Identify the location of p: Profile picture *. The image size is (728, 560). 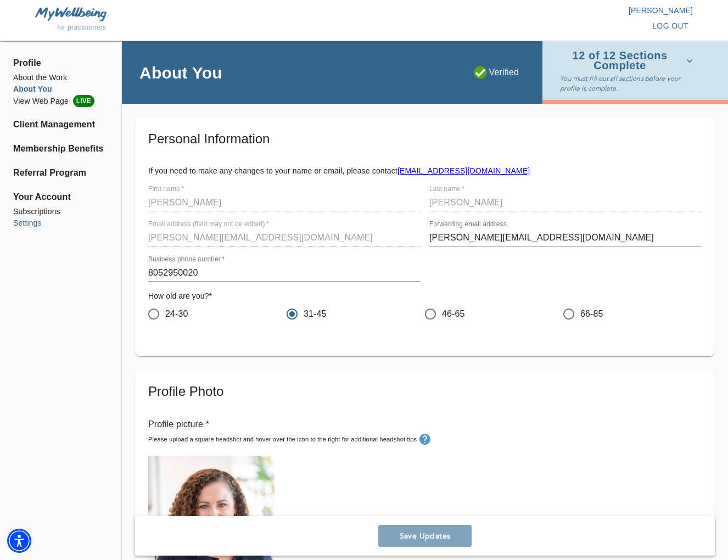
(425, 424).